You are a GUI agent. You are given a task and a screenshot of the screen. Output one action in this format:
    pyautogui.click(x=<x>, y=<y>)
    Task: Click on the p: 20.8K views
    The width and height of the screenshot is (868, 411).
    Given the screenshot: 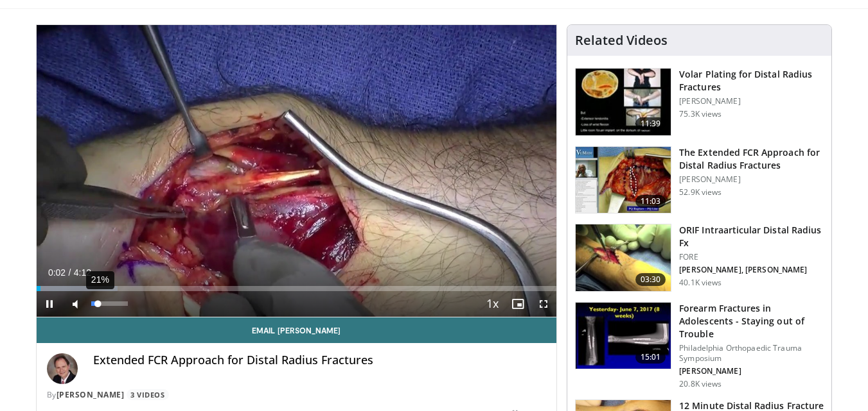 What is the action you would take?
    pyautogui.click(x=700, y=384)
    